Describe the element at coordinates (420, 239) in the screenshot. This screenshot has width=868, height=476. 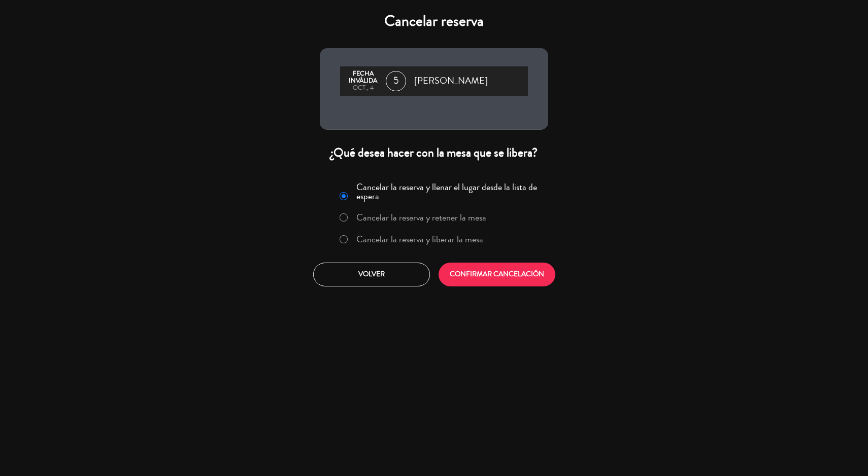
I see `label: Cancelar la reserva y liberar la mesa` at that location.